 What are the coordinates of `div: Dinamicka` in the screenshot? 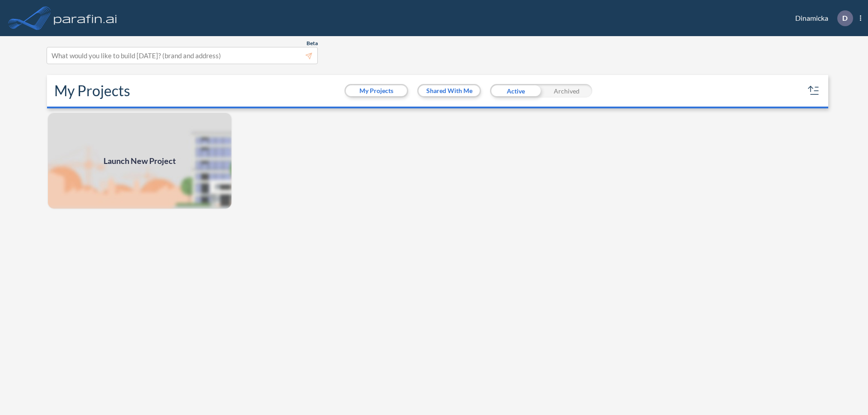 It's located at (821, 18).